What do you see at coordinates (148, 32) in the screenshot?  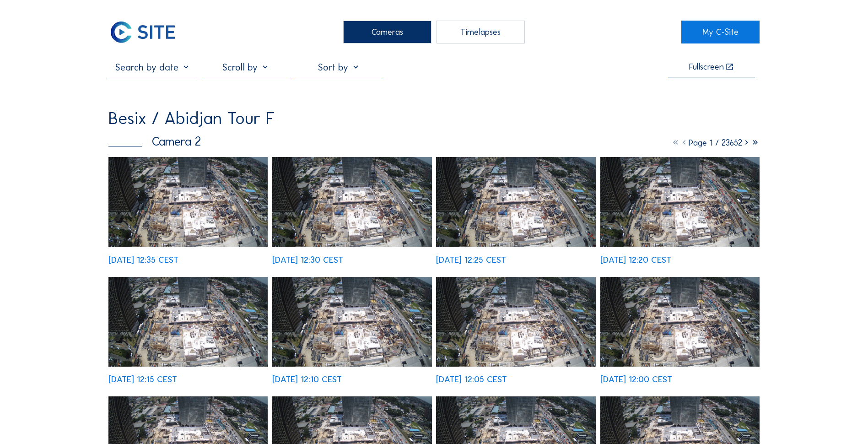 I see `a: C-SITE Logo` at bounding box center [148, 32].